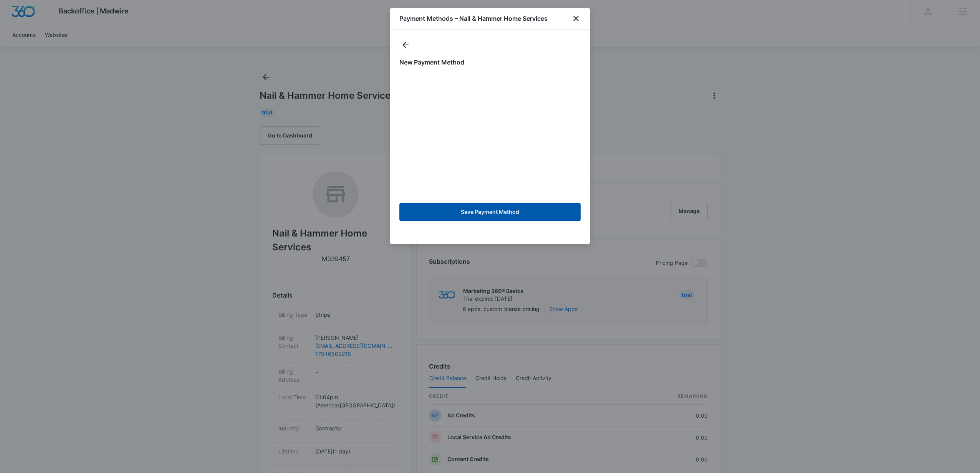 The image size is (980, 473). What do you see at coordinates (406, 45) in the screenshot?
I see `button: actions.back` at bounding box center [406, 45].